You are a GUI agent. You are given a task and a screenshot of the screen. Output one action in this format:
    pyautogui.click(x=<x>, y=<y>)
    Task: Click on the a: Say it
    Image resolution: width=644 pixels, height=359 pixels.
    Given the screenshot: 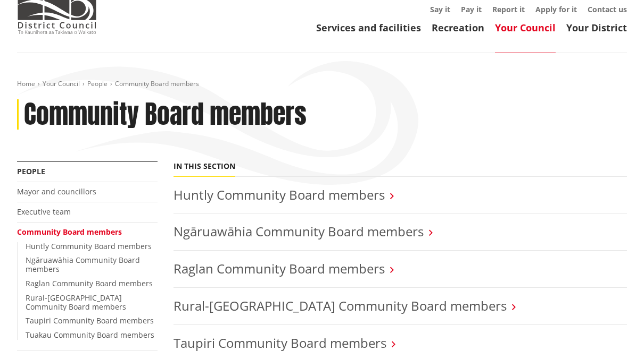 What is the action you would take?
    pyautogui.click(x=440, y=9)
    